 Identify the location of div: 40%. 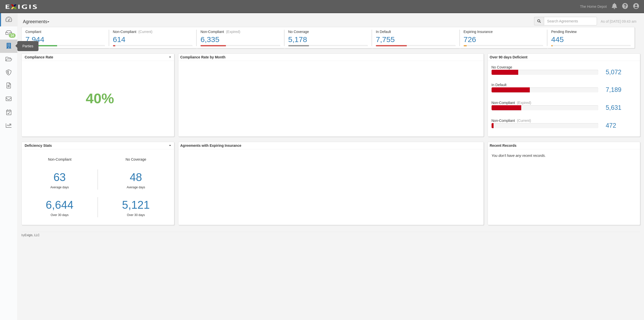
(100, 98).